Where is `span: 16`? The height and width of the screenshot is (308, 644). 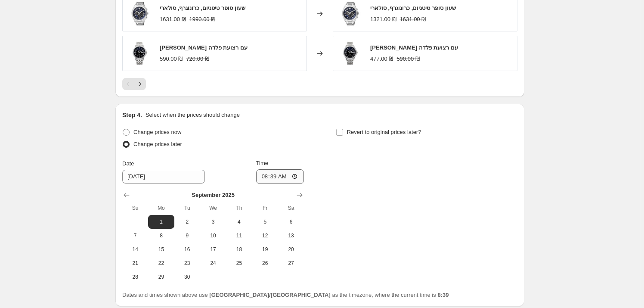
span: 16 is located at coordinates (187, 249).